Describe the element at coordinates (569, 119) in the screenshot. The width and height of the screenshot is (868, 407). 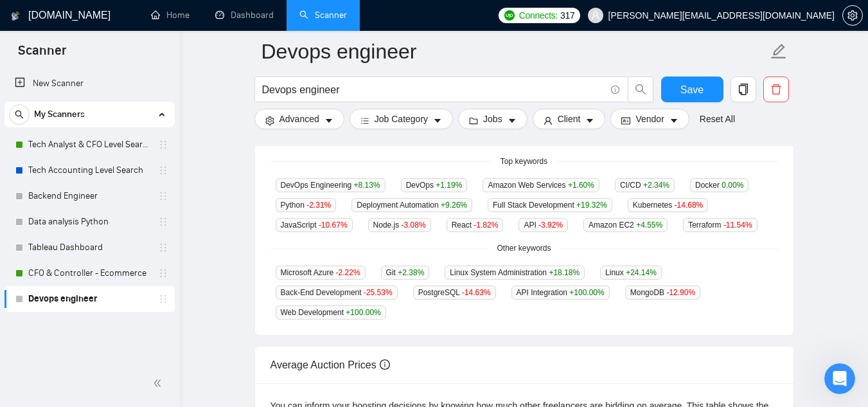
I see `button: userClientcaret-down` at that location.